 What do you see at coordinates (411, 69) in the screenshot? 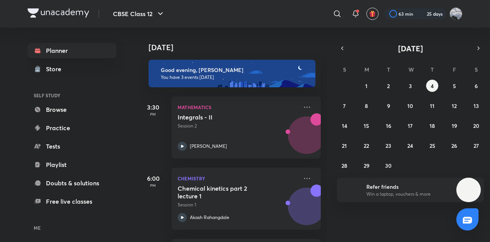
I see `abbr: Wednesday` at bounding box center [411, 69].